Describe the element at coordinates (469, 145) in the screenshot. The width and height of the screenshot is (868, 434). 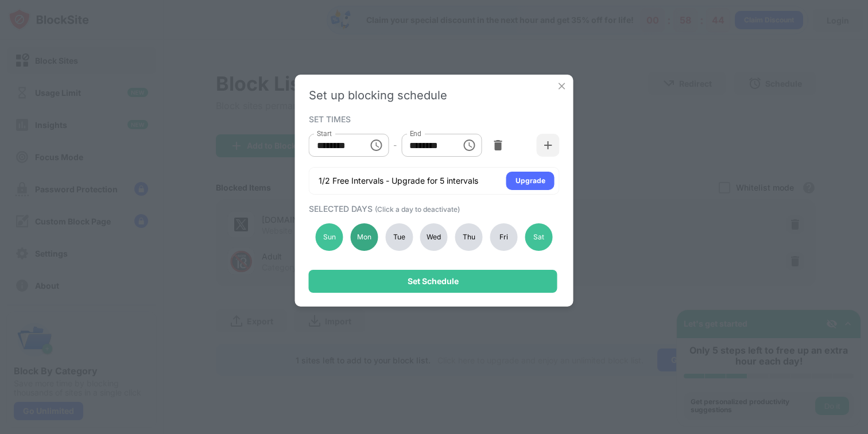
I see `button: Choose time, selected time is 5:00 PM` at that location.